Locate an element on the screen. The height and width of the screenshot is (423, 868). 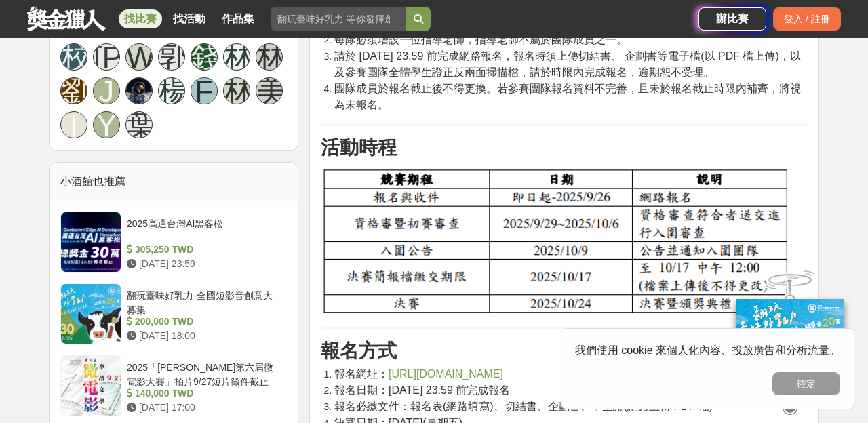
div: 小酒館也推薦 is located at coordinates (173, 182).